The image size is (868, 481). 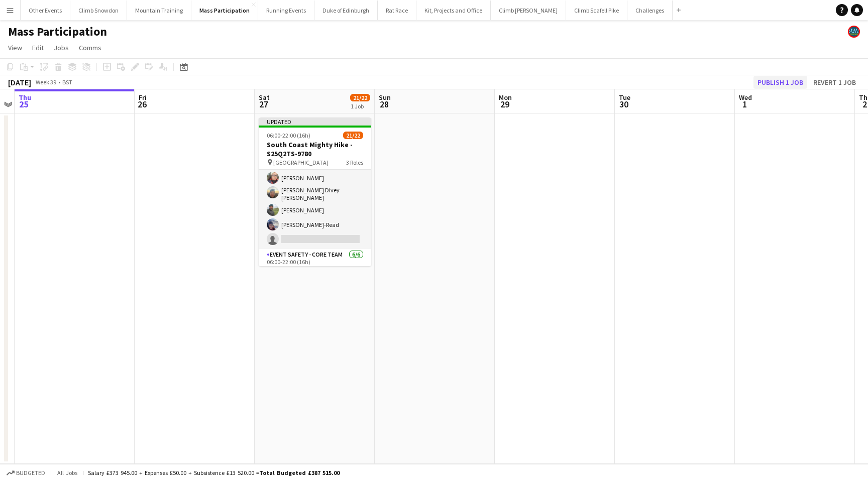 What do you see at coordinates (45, 82) in the screenshot?
I see `span: Week 39` at bounding box center [45, 82].